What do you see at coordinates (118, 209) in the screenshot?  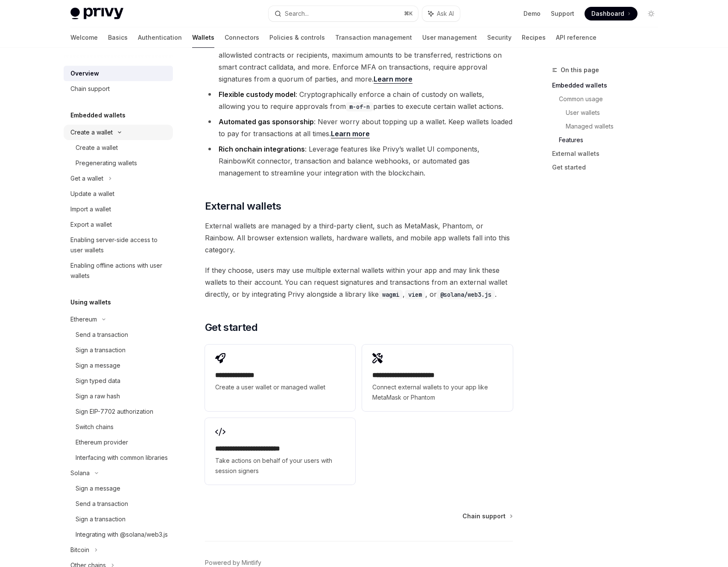 I see `a: Import a wallet` at bounding box center [118, 209].